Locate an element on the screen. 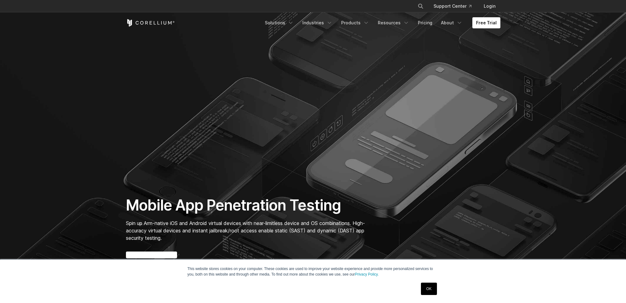 The image size is (626, 303). p: This website stores cookies on your computer. These cookies are used to improve your website expe... is located at coordinates (313, 271).